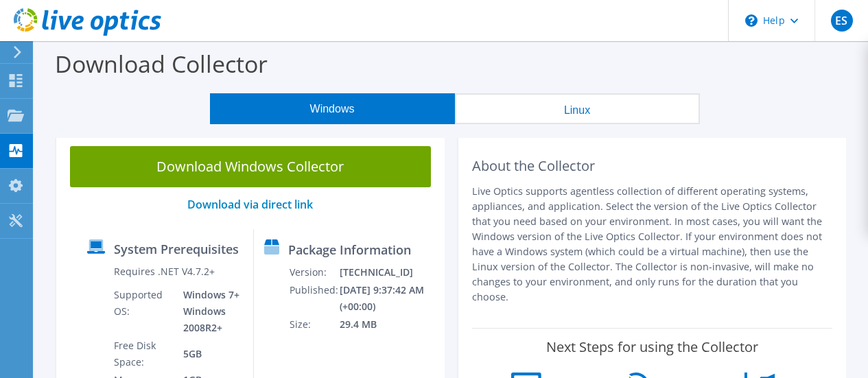 The width and height of the screenshot is (868, 378). I want to click on td: Supported OS:, so click(144, 311).